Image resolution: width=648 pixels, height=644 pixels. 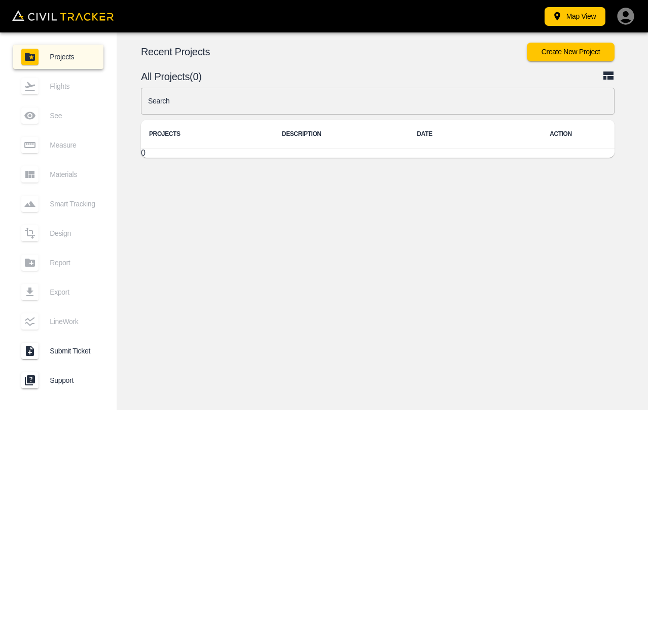 I want to click on span: Support, so click(x=73, y=380).